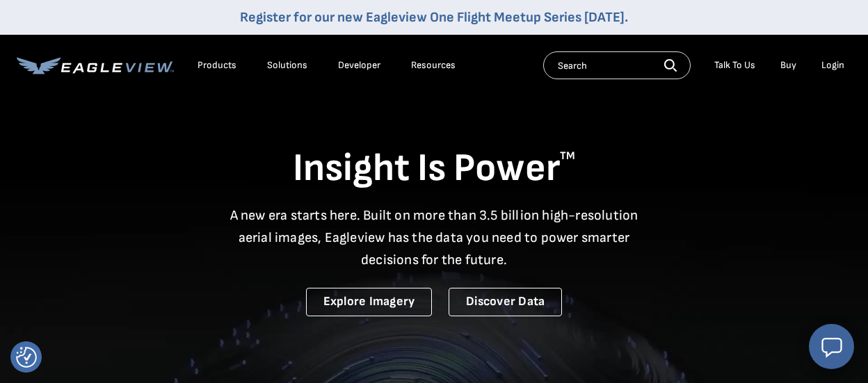  I want to click on input: Search, so click(617, 65).